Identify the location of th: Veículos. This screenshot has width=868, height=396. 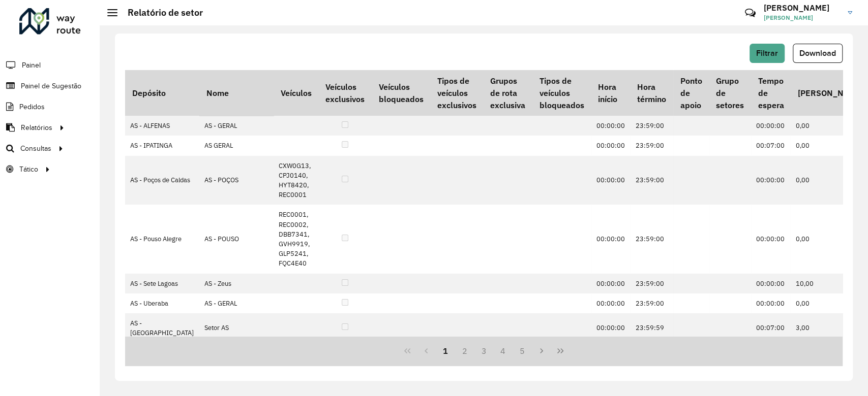
(296, 93).